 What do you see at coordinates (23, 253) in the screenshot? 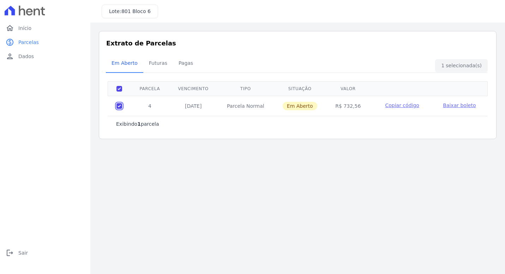
I see `span: Sair` at bounding box center [23, 253].